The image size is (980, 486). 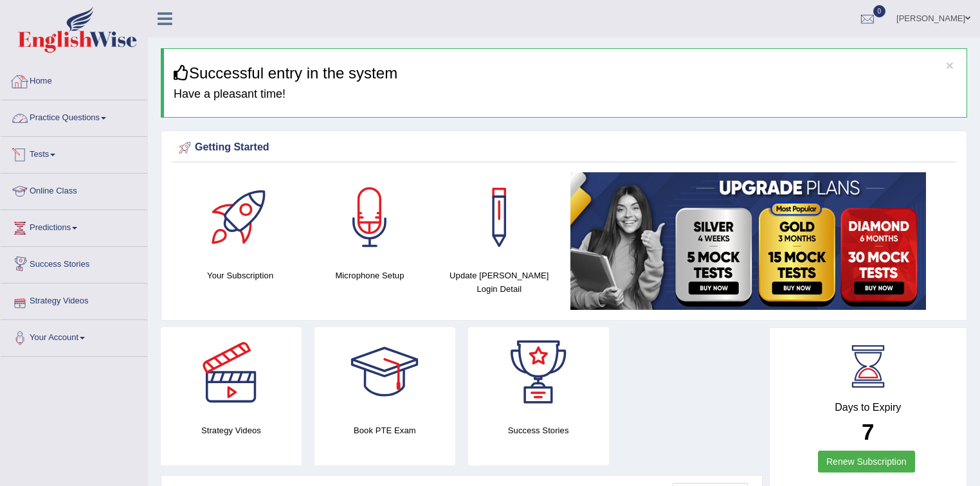 What do you see at coordinates (867, 431) in the screenshot?
I see `b: 7` at bounding box center [867, 431].